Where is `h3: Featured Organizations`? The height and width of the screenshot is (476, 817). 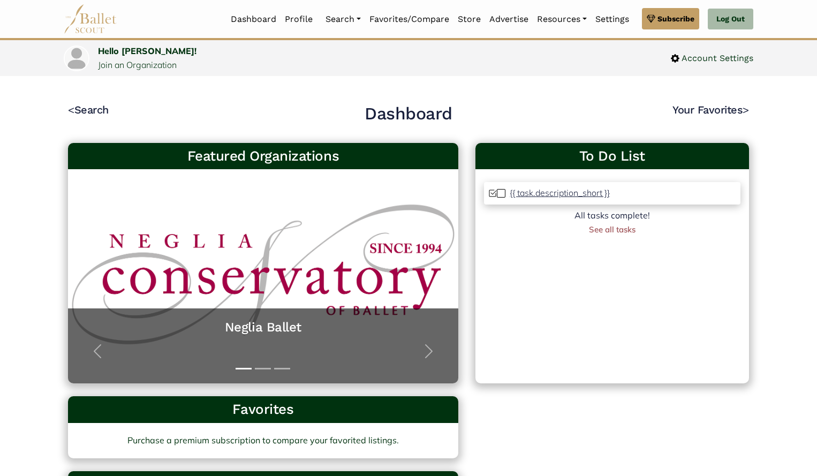
h3: Featured Organizations is located at coordinates (263, 156).